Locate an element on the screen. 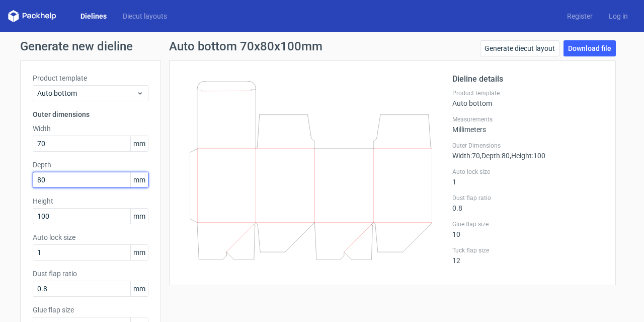 This screenshot has height=322, width=644. h2: Dieline details is located at coordinates (528, 79).